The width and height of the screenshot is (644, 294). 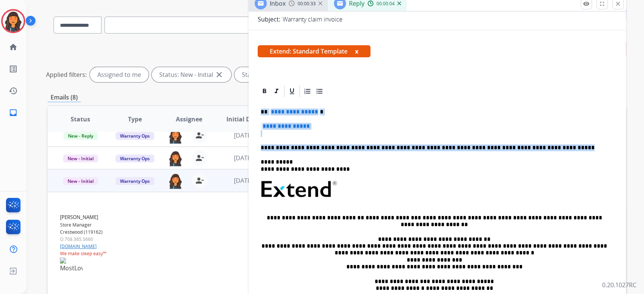 I want to click on mat-icon: remove_red_eye, so click(x=586, y=4).